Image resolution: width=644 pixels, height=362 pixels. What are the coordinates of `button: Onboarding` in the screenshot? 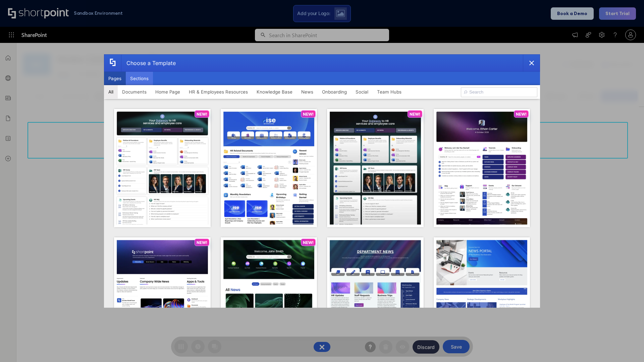 It's located at (334, 92).